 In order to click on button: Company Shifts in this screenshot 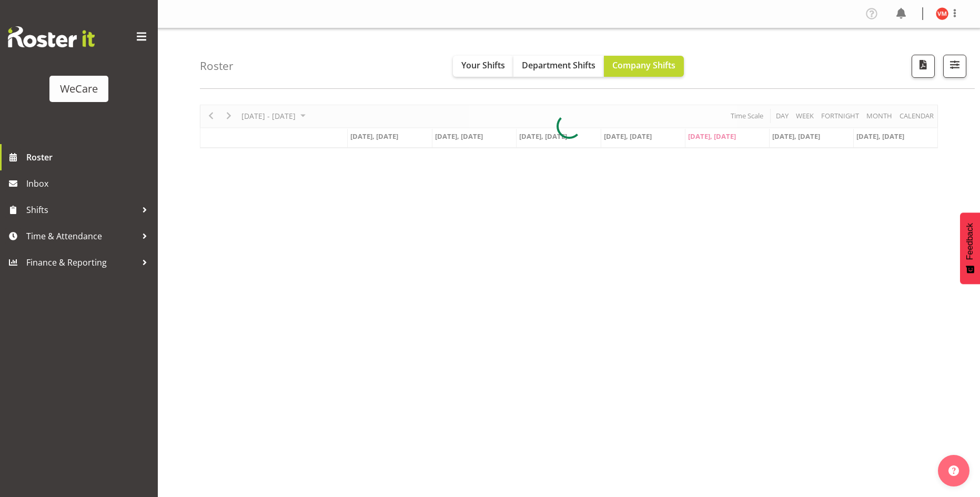, I will do `click(644, 66)`.